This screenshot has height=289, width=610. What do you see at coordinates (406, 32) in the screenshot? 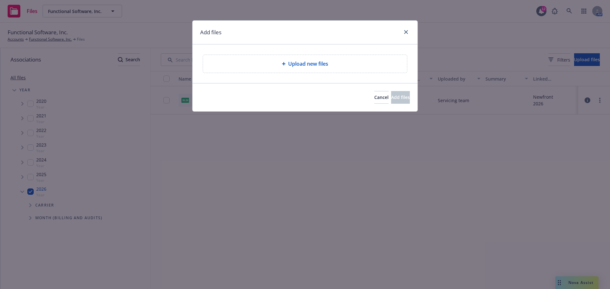
I see `a: close` at bounding box center [406, 32].